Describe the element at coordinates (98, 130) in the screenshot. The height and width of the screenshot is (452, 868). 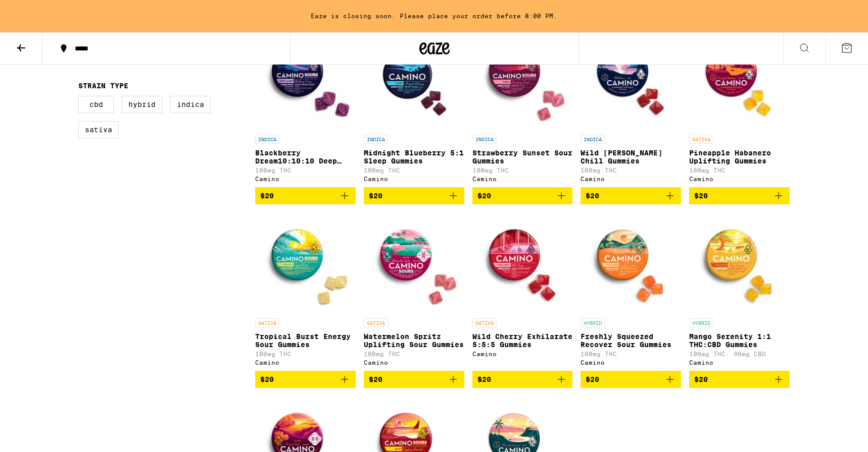
I see `label: Sativa` at that location.